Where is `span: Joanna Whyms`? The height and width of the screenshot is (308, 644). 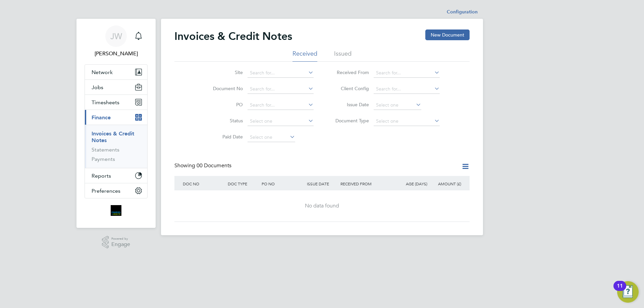 span: Joanna Whyms is located at coordinates (116, 54).